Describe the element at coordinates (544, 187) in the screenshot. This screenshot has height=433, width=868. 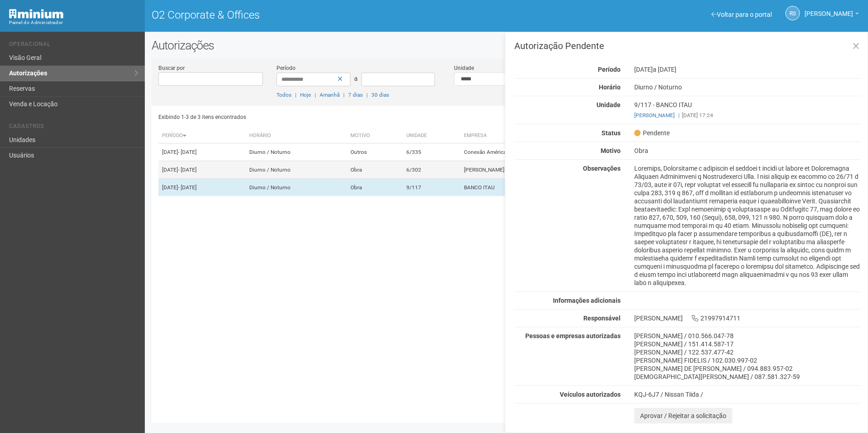
I see `td: BANCO ITAU` at that location.